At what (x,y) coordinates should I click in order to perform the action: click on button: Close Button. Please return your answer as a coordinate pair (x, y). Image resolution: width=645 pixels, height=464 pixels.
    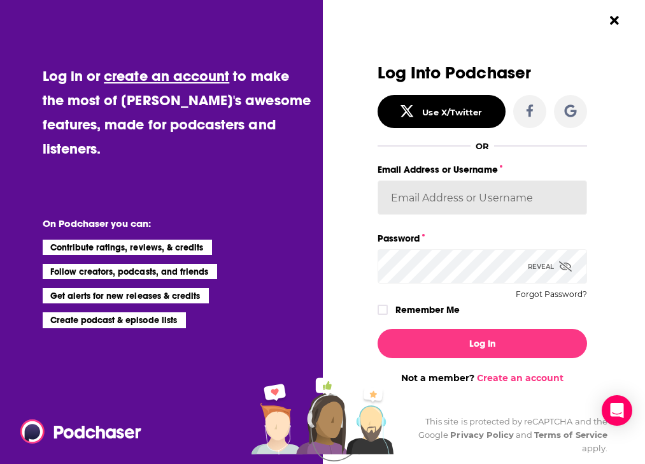
    Looking at the image, I should click on (615, 20).